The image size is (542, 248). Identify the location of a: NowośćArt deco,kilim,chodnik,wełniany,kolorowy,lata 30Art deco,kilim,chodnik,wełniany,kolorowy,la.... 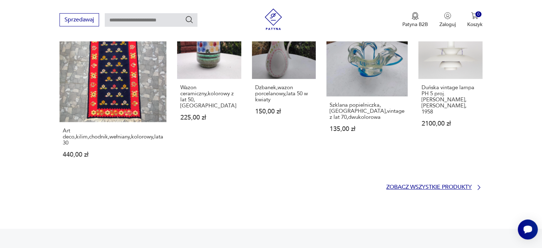
(113, 93).